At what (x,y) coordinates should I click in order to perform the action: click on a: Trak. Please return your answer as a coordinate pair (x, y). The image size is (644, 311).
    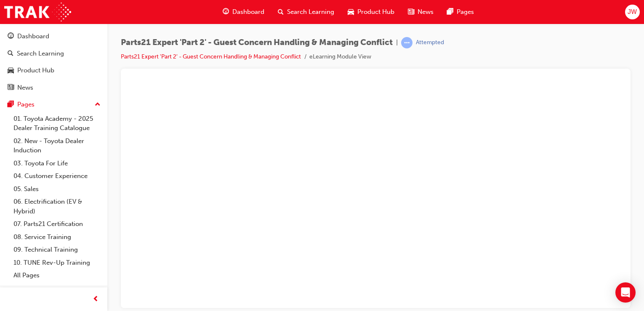
    Looking at the image, I should click on (37, 12).